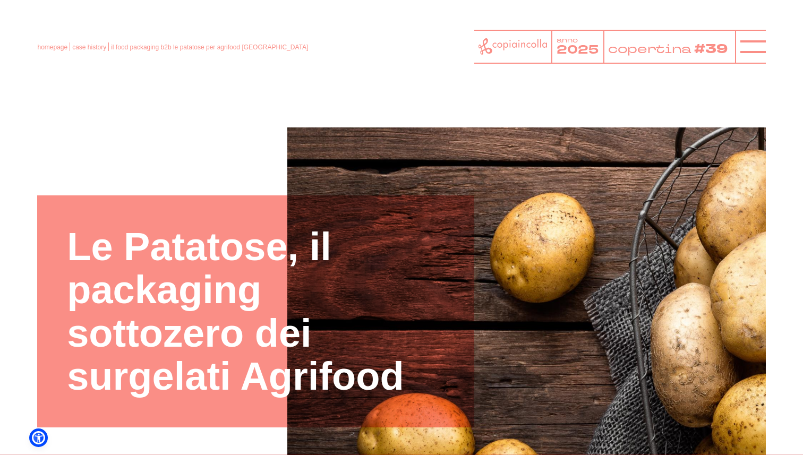 The width and height of the screenshot is (803, 455). Describe the element at coordinates (255, 312) in the screenshot. I see `h1: Le Patatose, il packaging sottozero dei surgelati Agrifood` at that location.